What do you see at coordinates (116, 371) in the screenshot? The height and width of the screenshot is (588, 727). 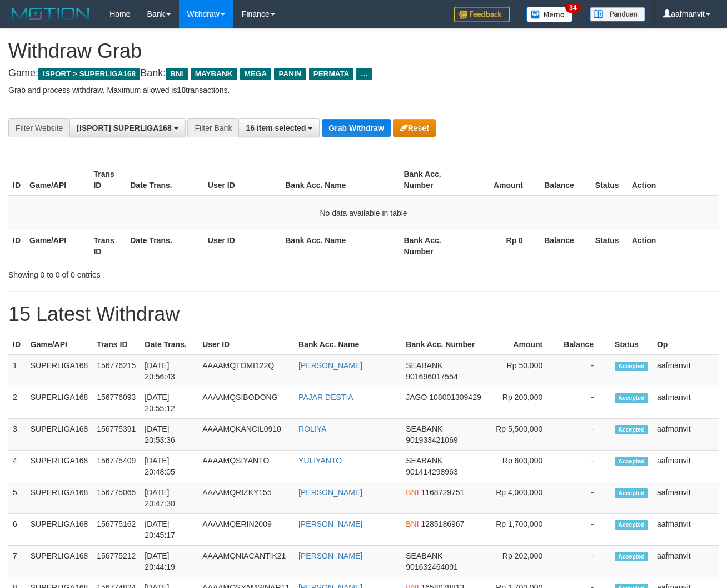 I see `td: 156776215` at bounding box center [116, 371].